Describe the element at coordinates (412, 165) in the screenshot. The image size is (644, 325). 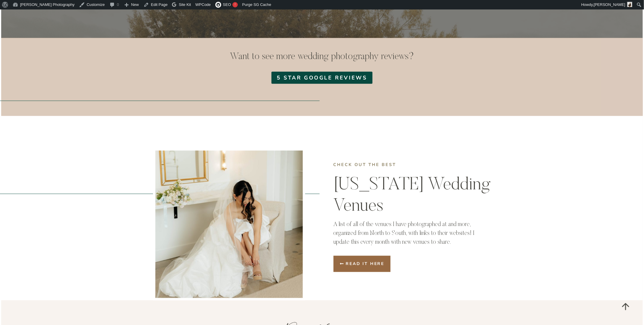
I see `p: check out the best` at that location.